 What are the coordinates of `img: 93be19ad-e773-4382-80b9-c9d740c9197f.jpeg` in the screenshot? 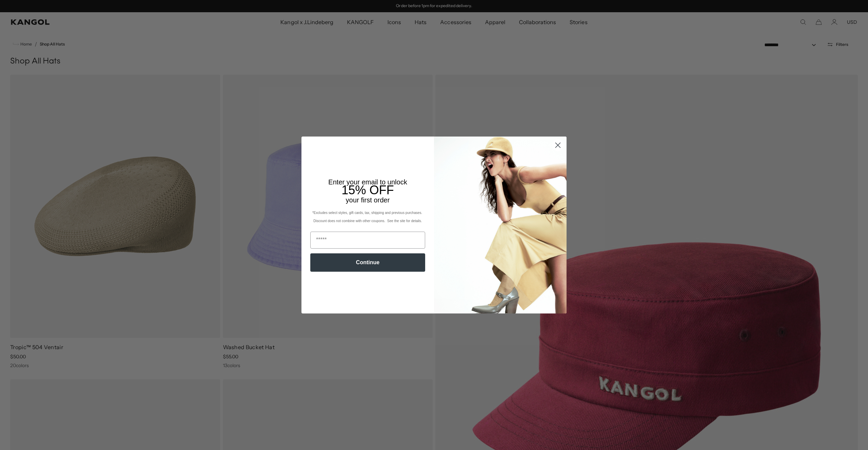 It's located at (501, 225).